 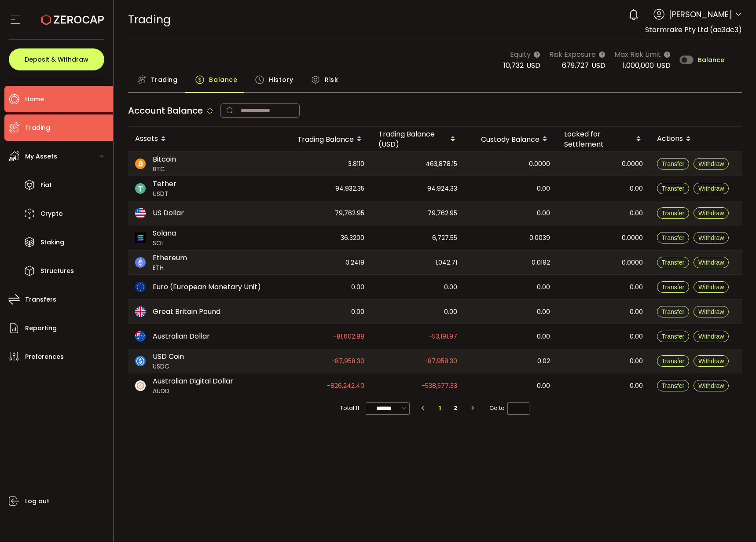 What do you see at coordinates (356, 164) in the screenshot?
I see `span: 3.8110` at bounding box center [356, 164].